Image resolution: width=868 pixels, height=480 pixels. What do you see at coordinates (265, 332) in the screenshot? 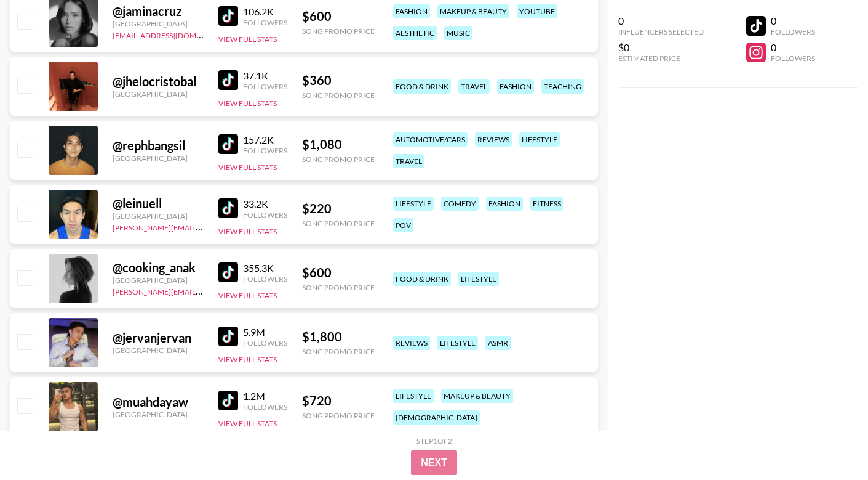
I see `div: 5.9M` at bounding box center [265, 332].